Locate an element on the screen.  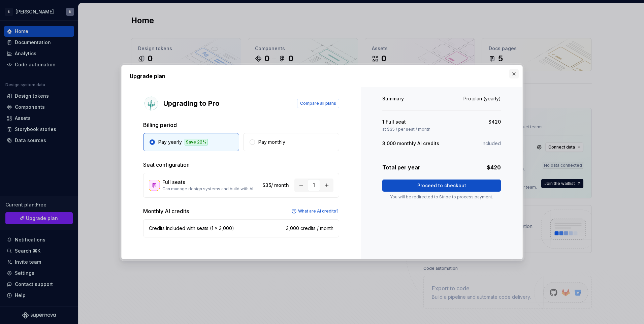
p: Billing period is located at coordinates (241, 125).